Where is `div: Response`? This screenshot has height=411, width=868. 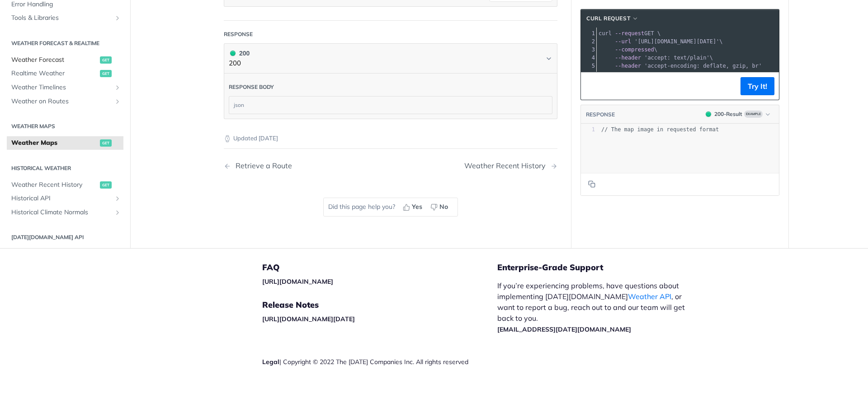 div: Response is located at coordinates (238, 35).